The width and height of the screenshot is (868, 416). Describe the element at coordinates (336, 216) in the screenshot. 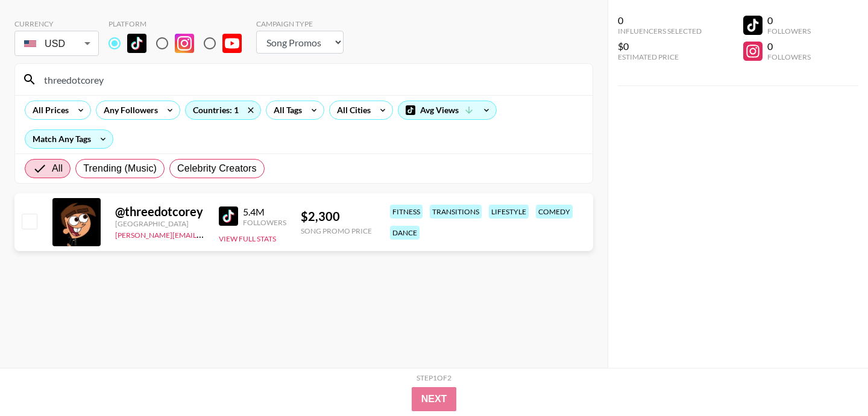

I see `div: $ 2,300` at that location.